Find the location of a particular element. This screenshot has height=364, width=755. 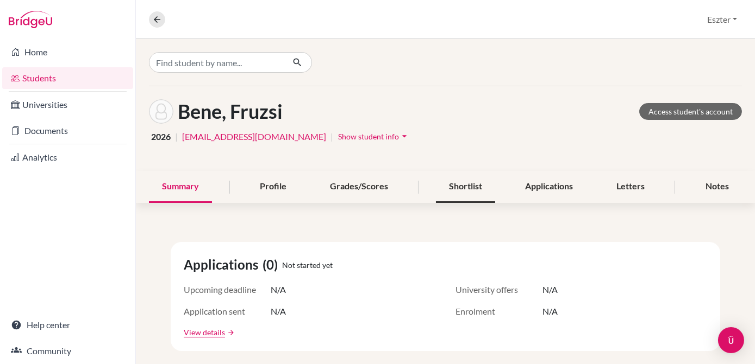

span: (0) is located at coordinates (272, 265).